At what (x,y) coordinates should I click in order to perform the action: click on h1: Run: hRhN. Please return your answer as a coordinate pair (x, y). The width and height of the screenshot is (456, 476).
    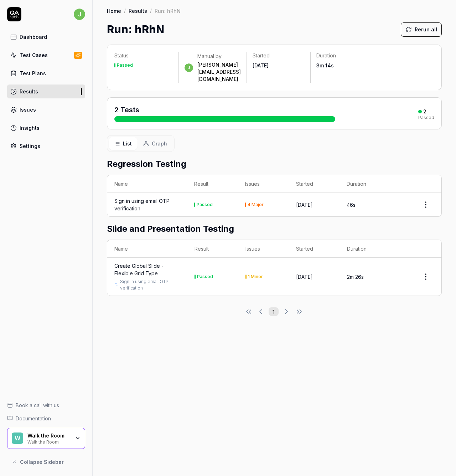
    Looking at the image, I should click on (135, 29).